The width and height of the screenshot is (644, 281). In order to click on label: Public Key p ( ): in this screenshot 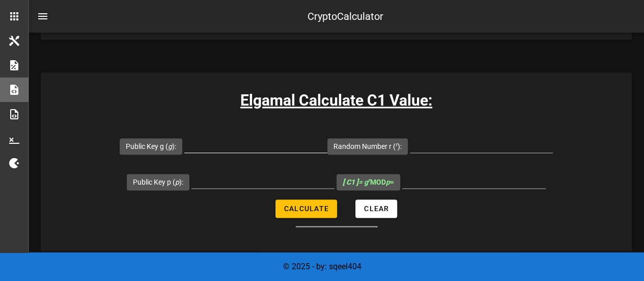, I will do `click(158, 182)`.